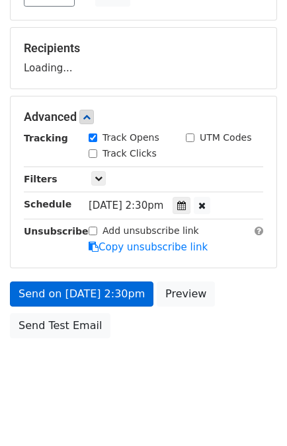  Describe the element at coordinates (144, 58) in the screenshot. I see `div: Loading...` at that location.